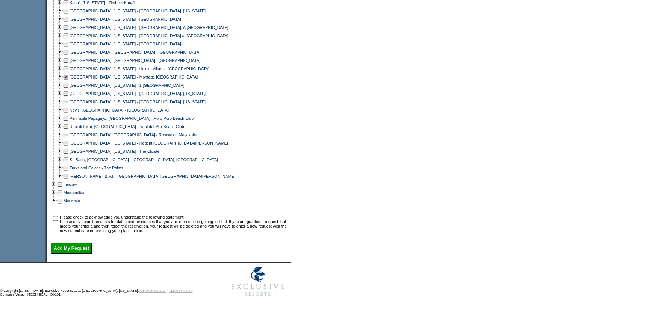 This screenshot has height=311, width=651. Describe the element at coordinates (72, 201) in the screenshot. I see `a: Mountain` at that location.